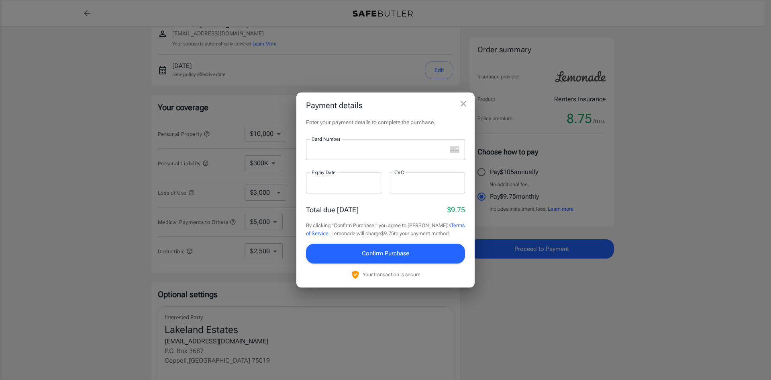 This screenshot has width=771, height=380. Describe the element at coordinates (386, 122) in the screenshot. I see `p: Enter your payment details to complete the purchase.` at that location.